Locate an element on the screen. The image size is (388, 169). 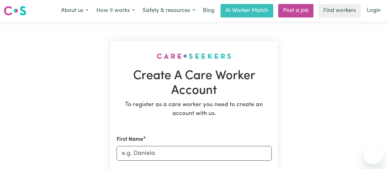
img: Careseekers logo is located at coordinates (15, 11).